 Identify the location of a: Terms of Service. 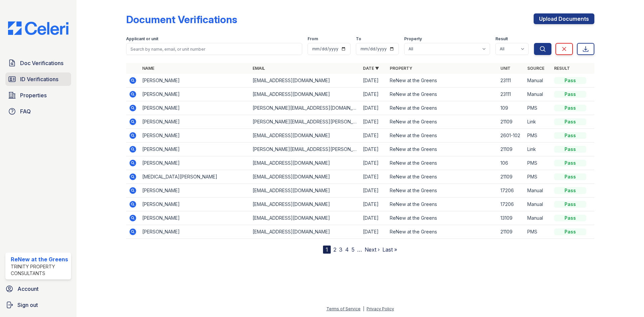
(344, 308).